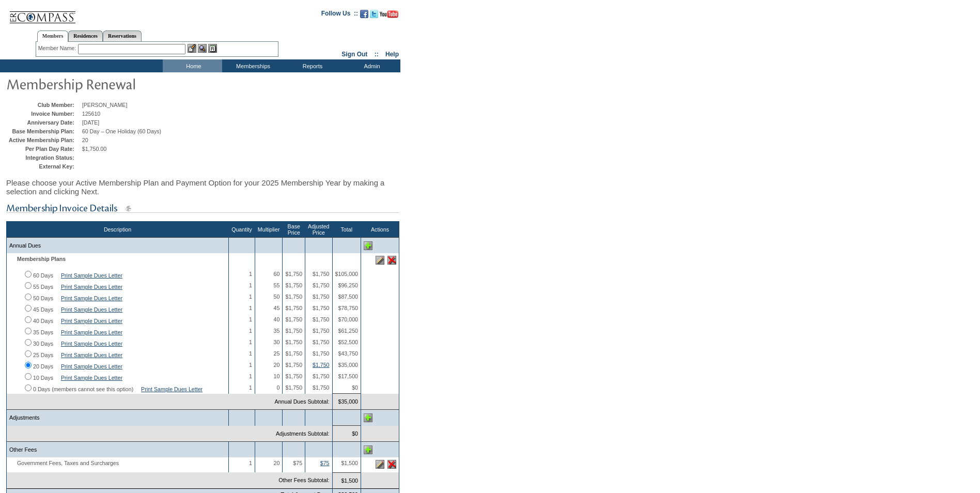  I want to click on span: 30, so click(277, 342).